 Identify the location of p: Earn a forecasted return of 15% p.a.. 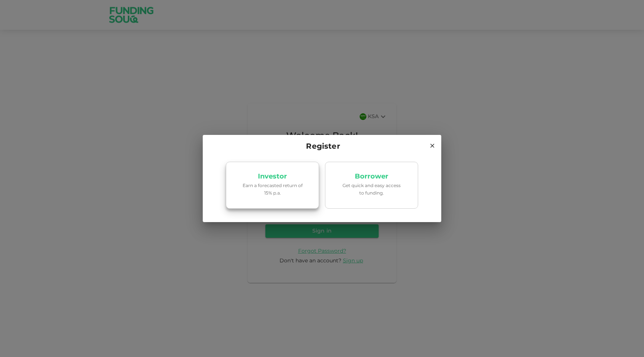
(272, 189).